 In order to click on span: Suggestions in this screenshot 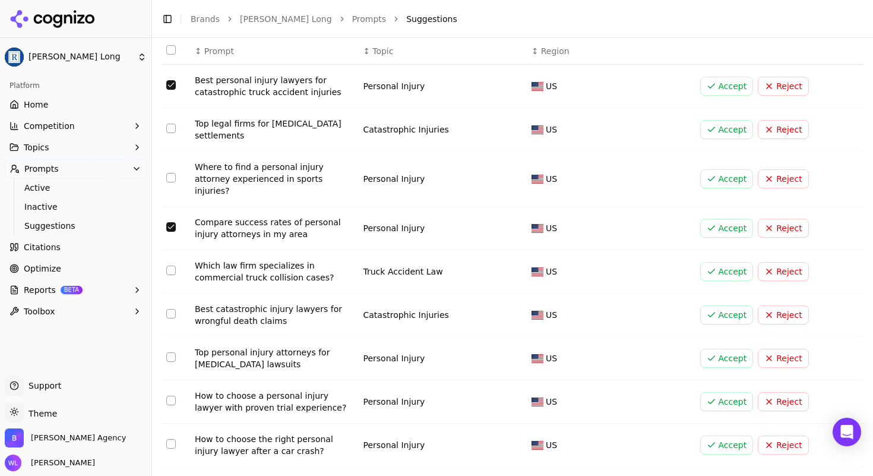, I will do `click(76, 226)`.